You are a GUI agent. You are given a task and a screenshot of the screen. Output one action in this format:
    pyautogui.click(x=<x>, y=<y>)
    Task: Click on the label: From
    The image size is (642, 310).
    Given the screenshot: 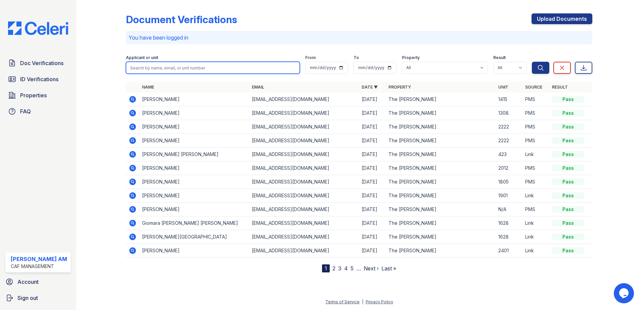 What is the action you would take?
    pyautogui.click(x=310, y=58)
    